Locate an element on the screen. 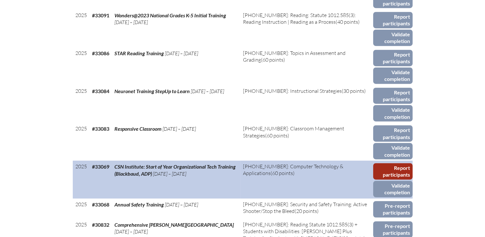 This screenshot has height=237, width=485. td: (30 points) is located at coordinates (307, 104).